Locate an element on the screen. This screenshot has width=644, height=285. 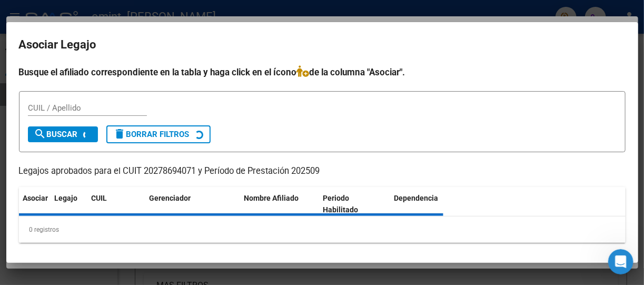
h2: Asociar Legajo is located at coordinates (322, 44).